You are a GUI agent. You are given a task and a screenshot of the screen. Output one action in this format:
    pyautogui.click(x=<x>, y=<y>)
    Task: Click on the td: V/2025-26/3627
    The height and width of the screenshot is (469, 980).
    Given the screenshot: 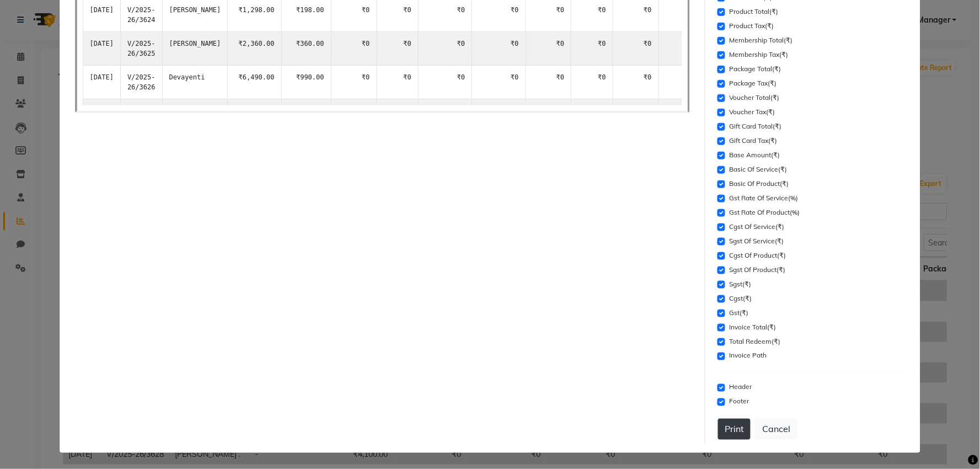 What is the action you would take?
    pyautogui.click(x=141, y=116)
    